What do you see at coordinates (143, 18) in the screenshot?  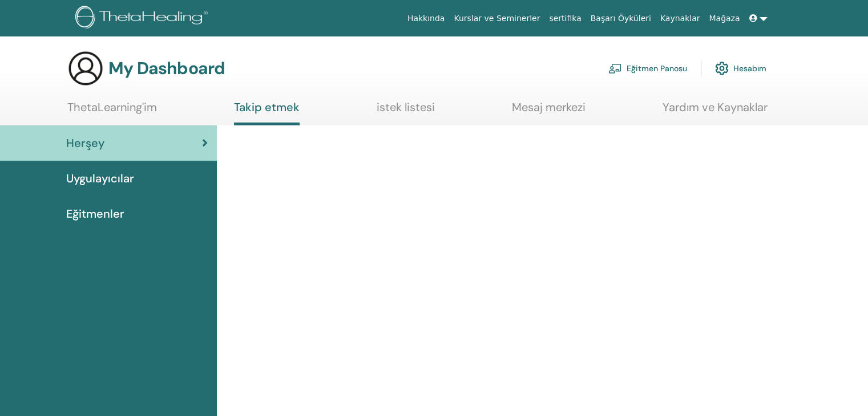 I see `img: logo.png` at bounding box center [143, 18].